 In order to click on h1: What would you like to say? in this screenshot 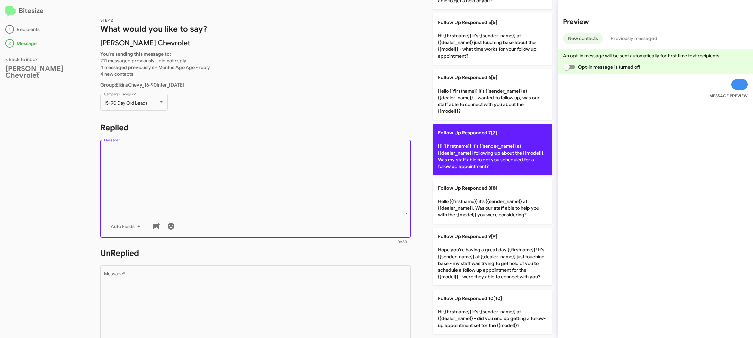, I will do `click(256, 29)`.